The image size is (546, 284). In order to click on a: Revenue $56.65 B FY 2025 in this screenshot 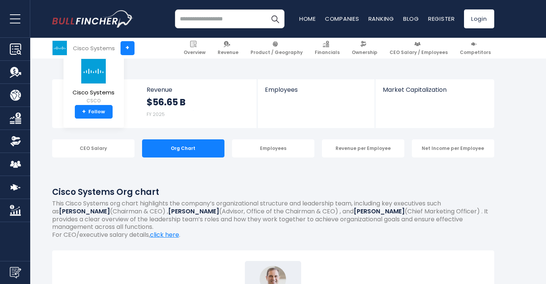, I will do `click(198, 104)`.